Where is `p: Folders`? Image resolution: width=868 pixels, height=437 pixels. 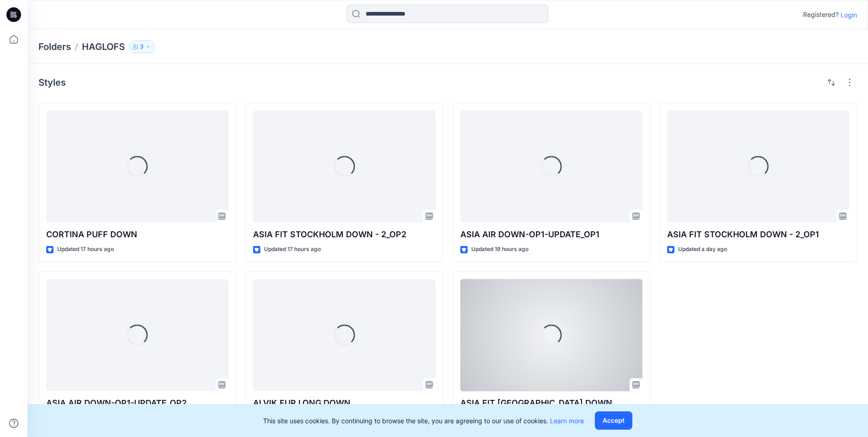 p: Folders is located at coordinates (55, 46).